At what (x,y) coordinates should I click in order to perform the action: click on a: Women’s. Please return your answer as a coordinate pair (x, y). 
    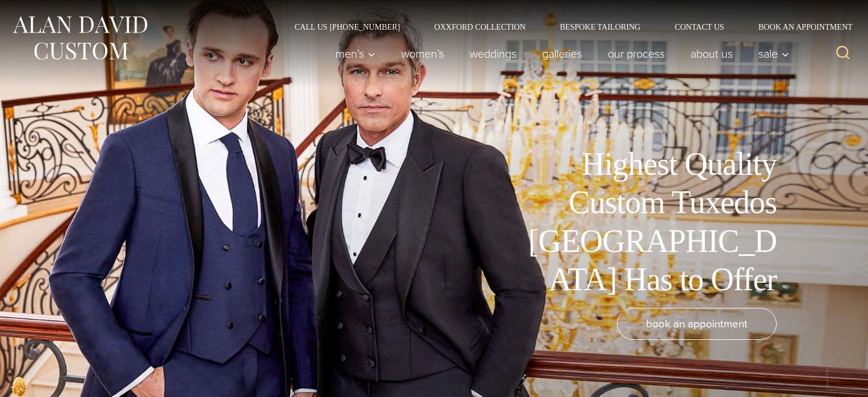
    Looking at the image, I should click on (423, 54).